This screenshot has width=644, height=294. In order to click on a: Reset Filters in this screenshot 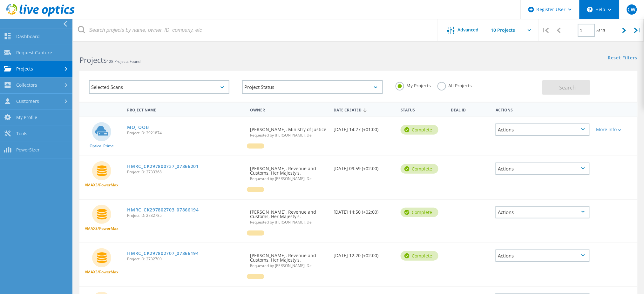, I will do `click(623, 58)`.